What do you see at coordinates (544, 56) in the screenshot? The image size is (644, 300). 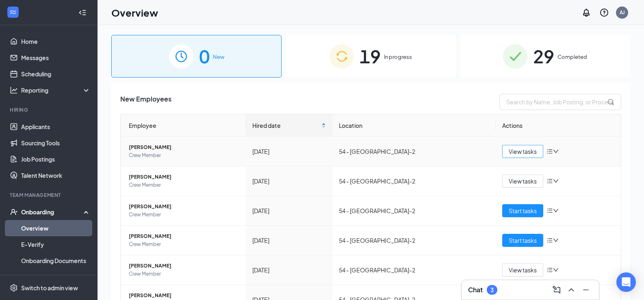 I see `span: 29` at bounding box center [544, 56].